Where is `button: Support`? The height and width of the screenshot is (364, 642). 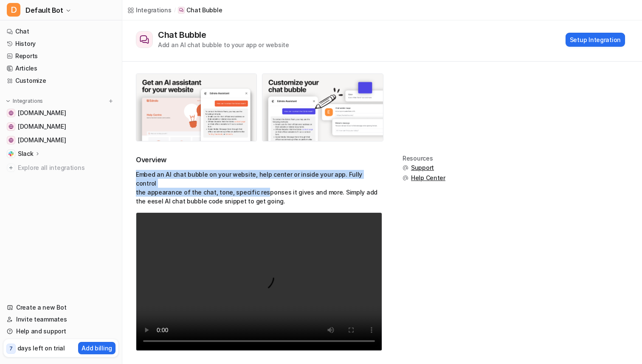 button: Support is located at coordinates (423, 168).